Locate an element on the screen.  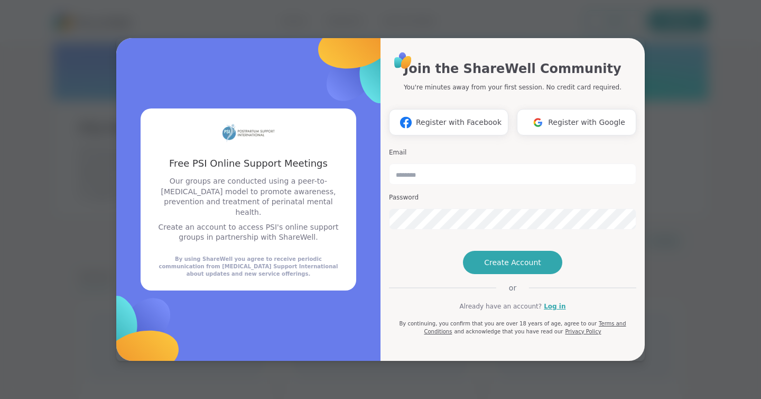
a: Privacy Policy is located at coordinates (583, 331).